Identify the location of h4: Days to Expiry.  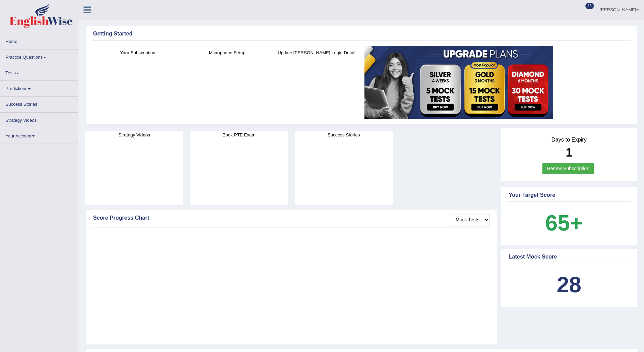
(569, 140).